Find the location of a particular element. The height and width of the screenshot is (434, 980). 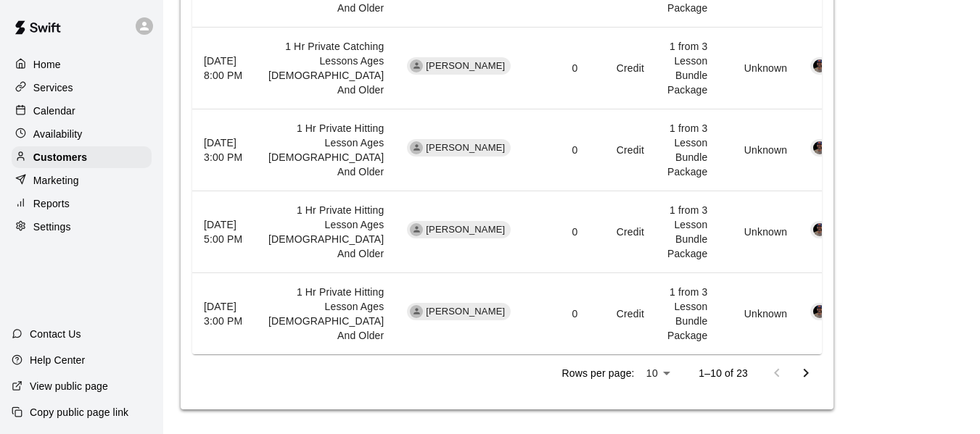

div: Services is located at coordinates (81, 87).